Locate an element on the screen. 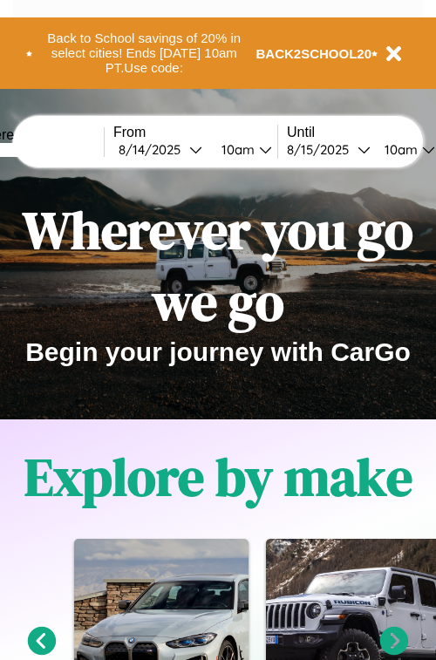 This screenshot has width=436, height=660. div: 8 / 14 / 2025 is located at coordinates (154, 149).